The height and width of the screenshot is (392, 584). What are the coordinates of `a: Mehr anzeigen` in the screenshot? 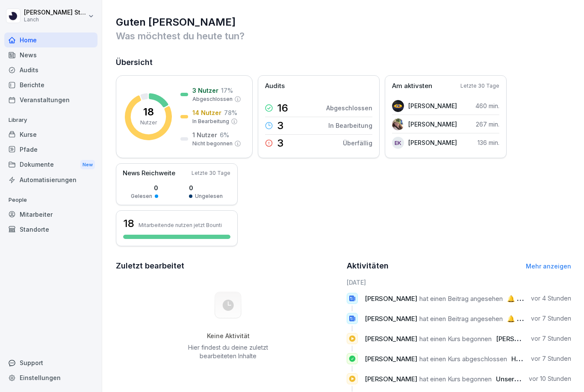 It's located at (548, 266).